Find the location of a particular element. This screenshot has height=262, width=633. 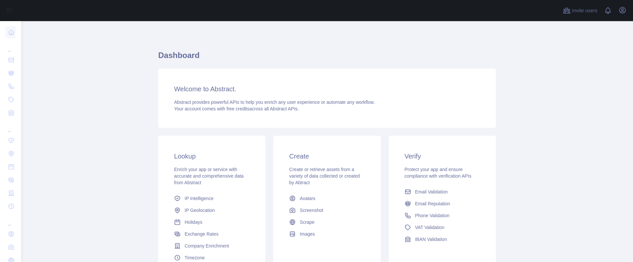

span: Abstract provides powerful APIs to help you enrich any user experience or automate any workflow. is located at coordinates (274, 102).